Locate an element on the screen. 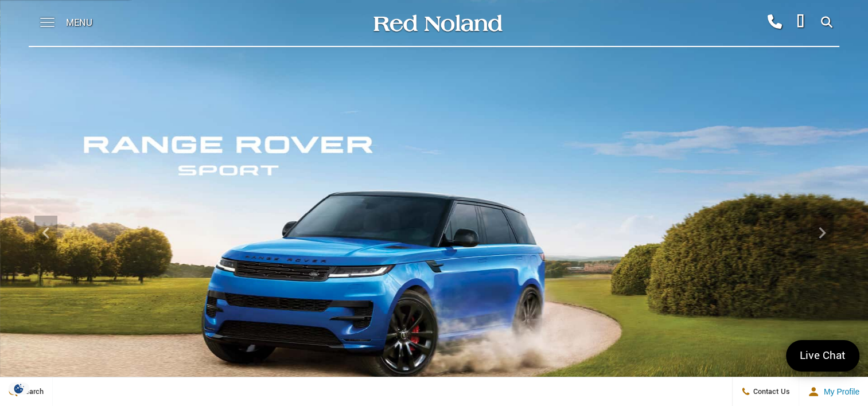  div: Previous is located at coordinates (46, 233).